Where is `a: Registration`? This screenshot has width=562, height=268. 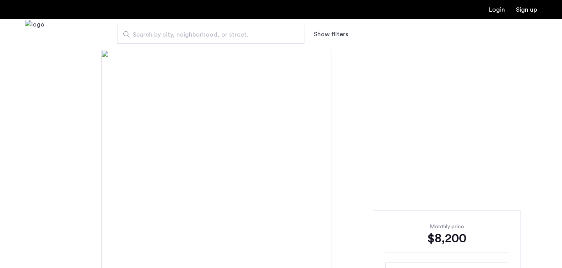 a: Registration is located at coordinates (526, 10).